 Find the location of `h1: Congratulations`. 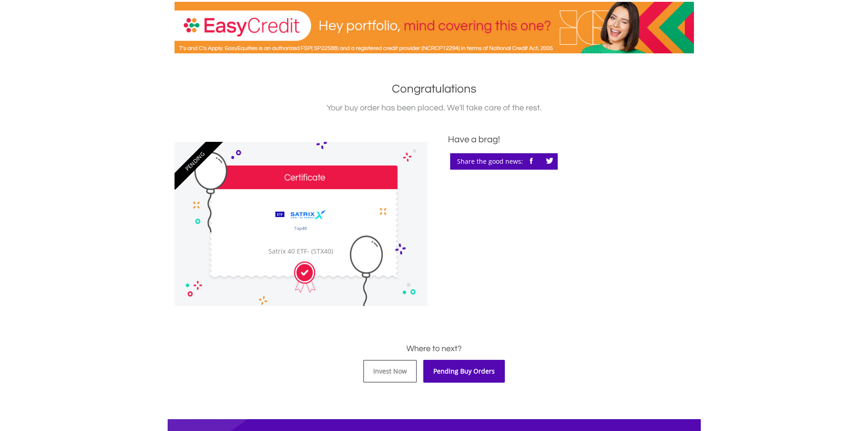

h1: Congratulations is located at coordinates (434, 89).